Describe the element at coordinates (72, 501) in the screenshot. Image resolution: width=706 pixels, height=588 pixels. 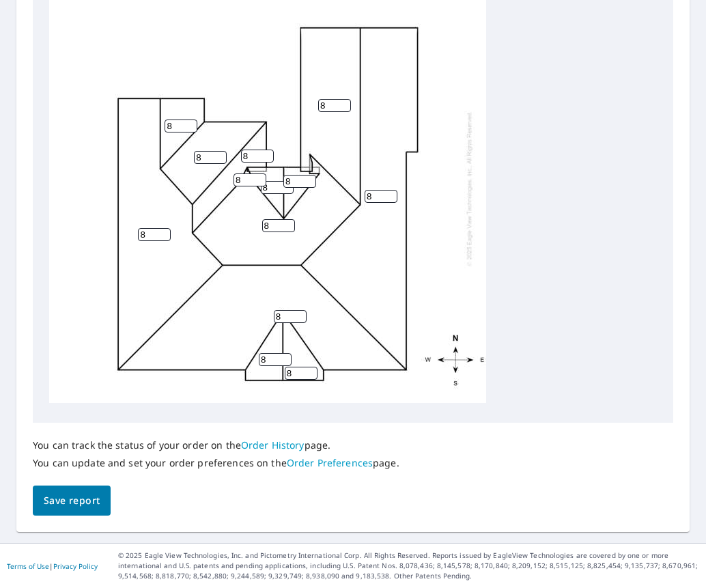
I see `button: Save report` at that location.